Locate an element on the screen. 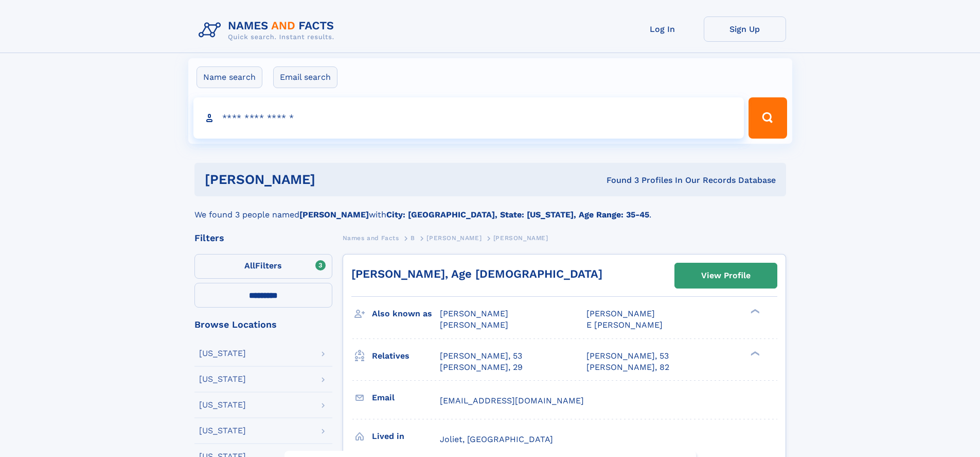 The height and width of the screenshot is (457, 980). div: Found 3 Profiles In Our Records Database is located at coordinates (618, 180).